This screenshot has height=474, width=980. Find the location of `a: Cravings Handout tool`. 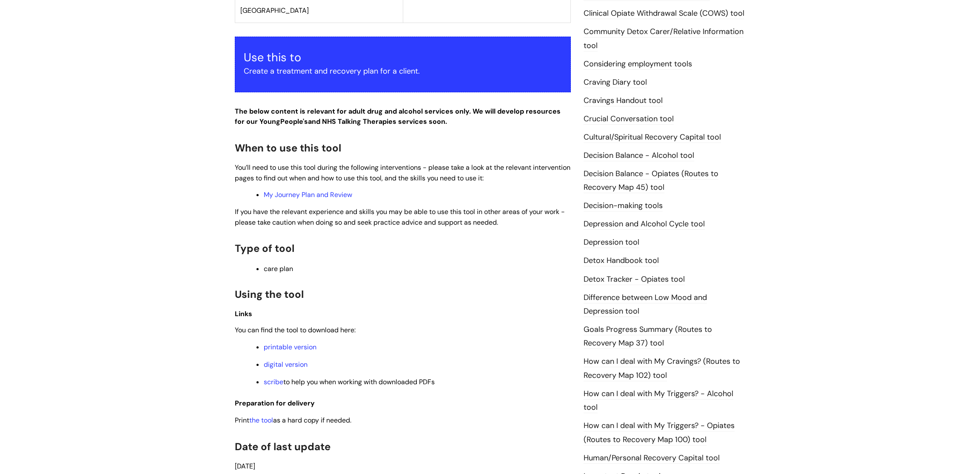

a: Cravings Handout tool is located at coordinates (623, 101).